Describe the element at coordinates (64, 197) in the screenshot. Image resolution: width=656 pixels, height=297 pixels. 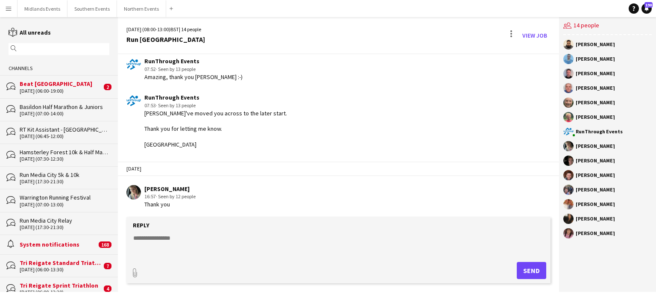
I see `div: Warrington Running Festival` at that location.